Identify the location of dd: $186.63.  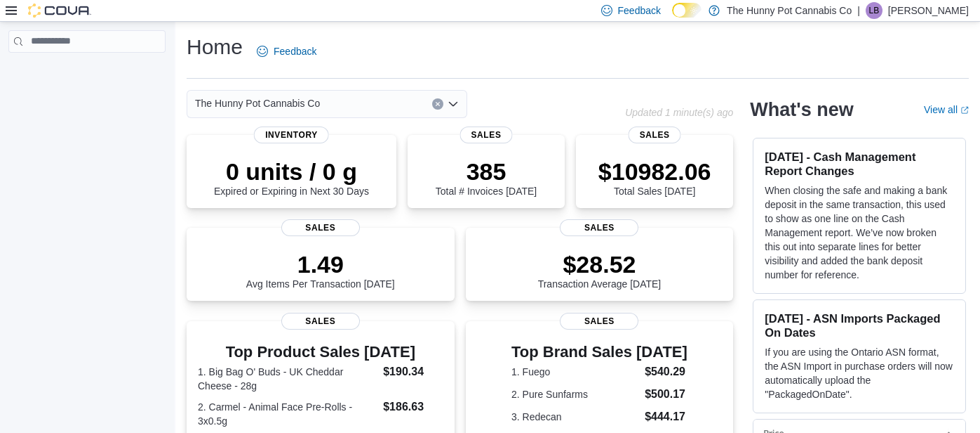
(413, 406).